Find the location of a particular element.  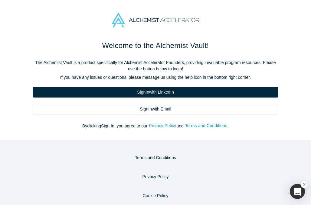

p: If you have any issues or questions, please message us using the help icon in the bottom right co... is located at coordinates (155, 77).